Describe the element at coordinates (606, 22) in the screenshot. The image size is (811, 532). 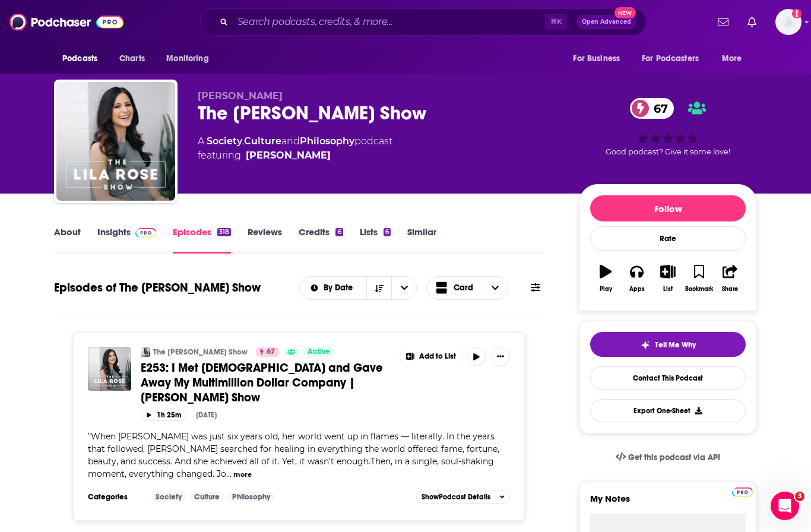
I see `span: Open Advanced` at that location.